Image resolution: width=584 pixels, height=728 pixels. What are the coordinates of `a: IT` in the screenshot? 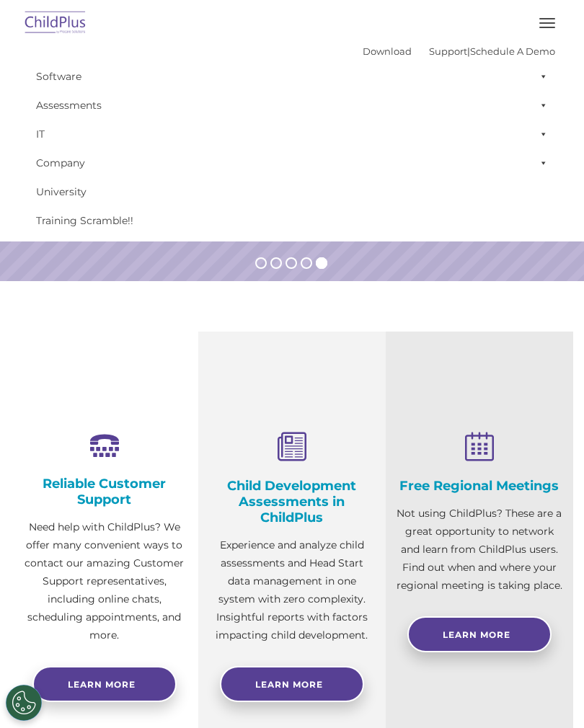 It's located at (292, 134).